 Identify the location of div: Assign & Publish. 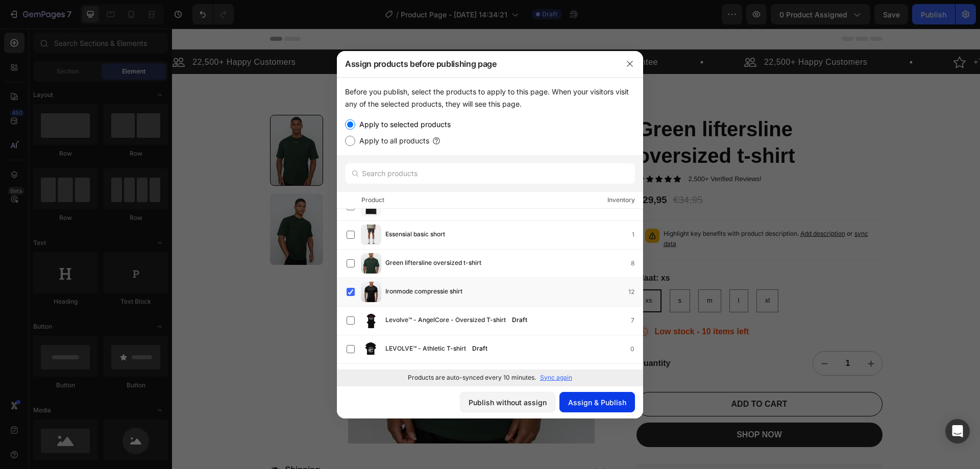
(598, 402).